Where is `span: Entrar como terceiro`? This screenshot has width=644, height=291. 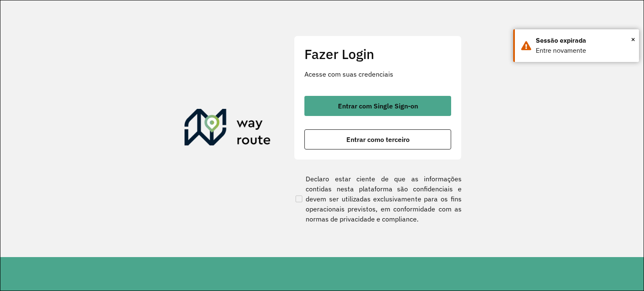 span: Entrar como terceiro is located at coordinates (378, 140).